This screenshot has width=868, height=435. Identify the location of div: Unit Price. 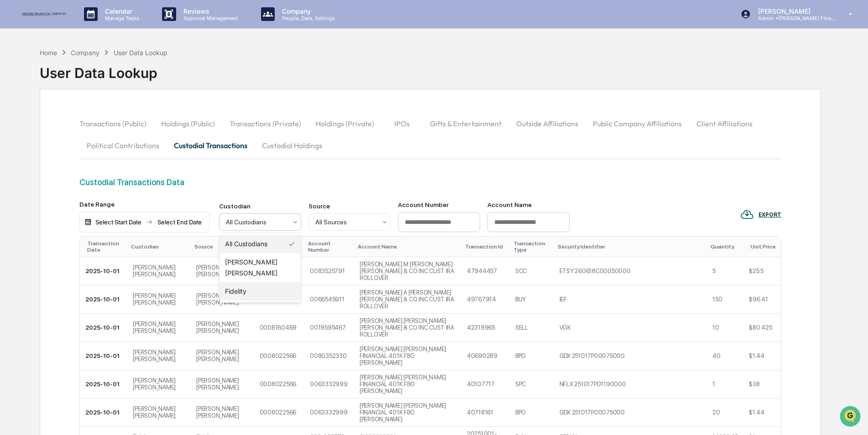
(764, 247).